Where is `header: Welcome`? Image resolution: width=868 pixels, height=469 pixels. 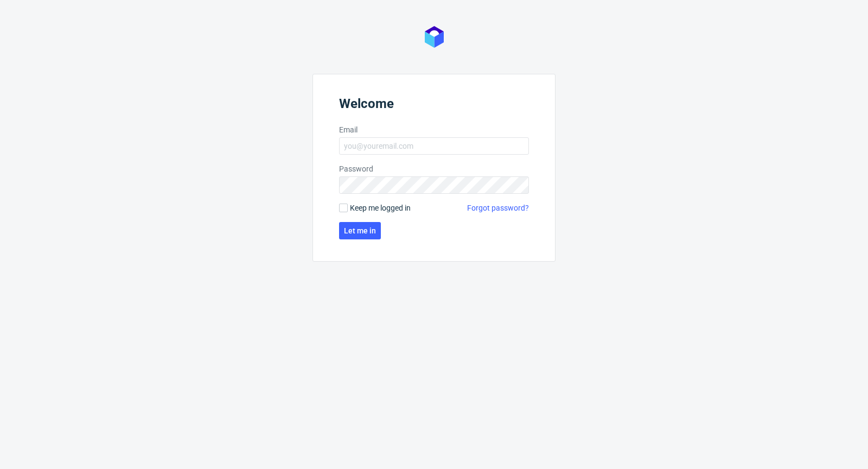 header: Welcome is located at coordinates (434, 106).